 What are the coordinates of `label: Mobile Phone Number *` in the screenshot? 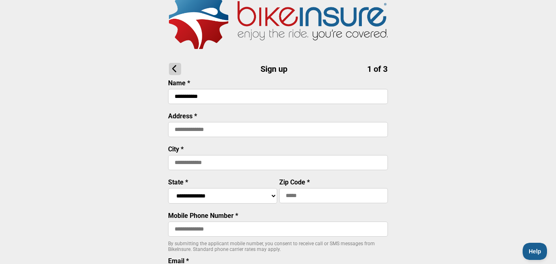 It's located at (203, 215).